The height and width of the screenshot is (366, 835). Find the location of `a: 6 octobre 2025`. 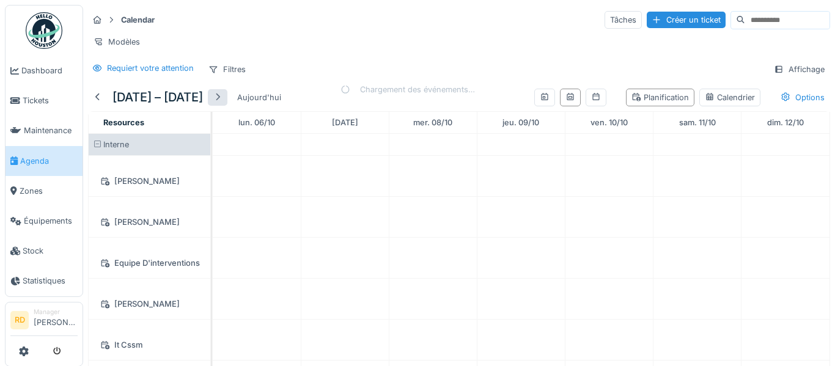

a: 6 octobre 2025 is located at coordinates (257, 122).